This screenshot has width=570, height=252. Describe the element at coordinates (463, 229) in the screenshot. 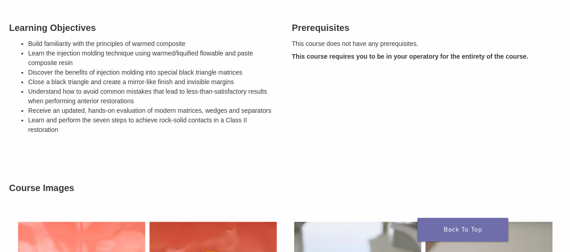

I see `a: Back To Top` at that location.